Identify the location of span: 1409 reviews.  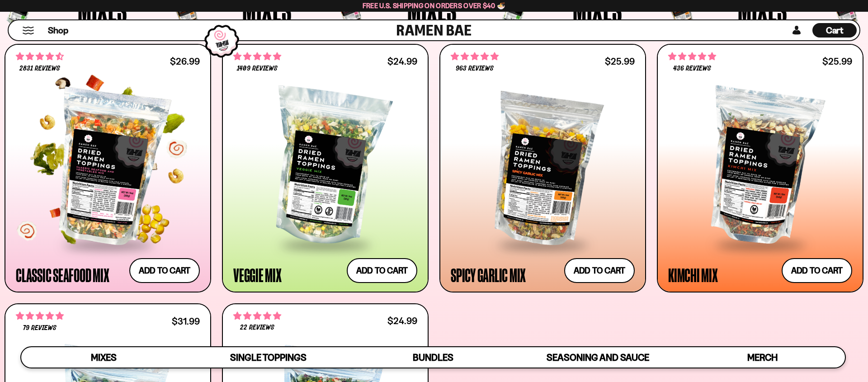
(257, 69).